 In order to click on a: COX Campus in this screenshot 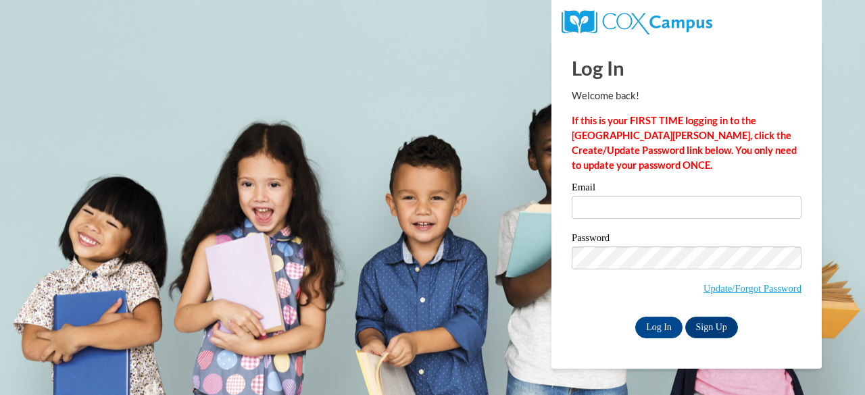, I will do `click(637, 21)`.